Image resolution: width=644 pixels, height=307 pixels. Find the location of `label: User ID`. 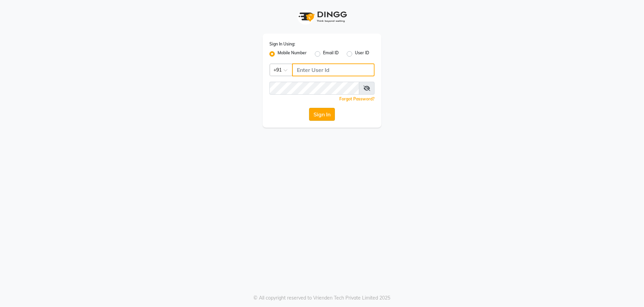

label: User ID is located at coordinates (362, 54).